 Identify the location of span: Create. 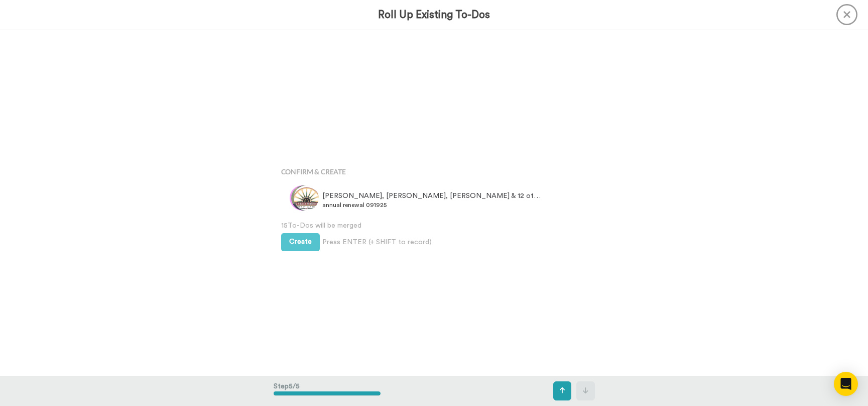
(300, 242).